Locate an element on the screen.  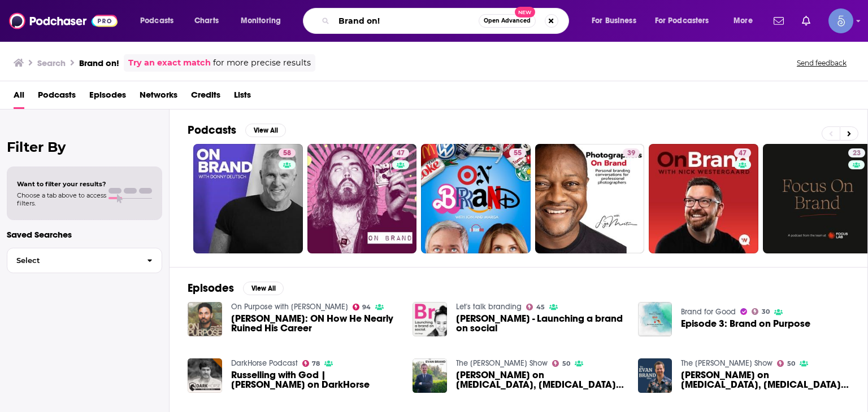
a: 55 is located at coordinates (518, 153).